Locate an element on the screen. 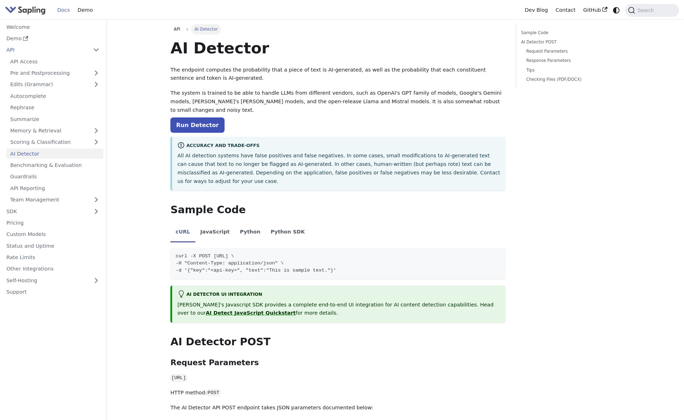 The height and width of the screenshot is (420, 684). p: All AI detection systems have false positives and false negatives. In some cases, small modificat... is located at coordinates (339, 168).